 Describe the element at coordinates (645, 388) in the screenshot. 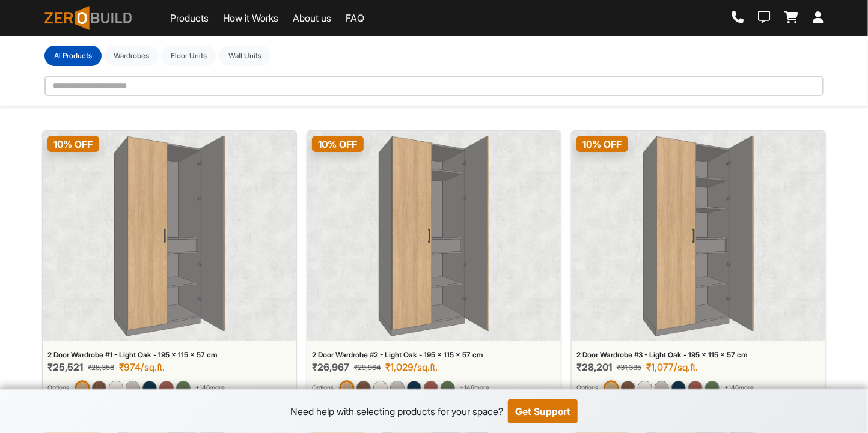

I see `img: 2 Door Wardrobe #3 - Ivory Cream - 195 x 115 x 57 cm` at that location.